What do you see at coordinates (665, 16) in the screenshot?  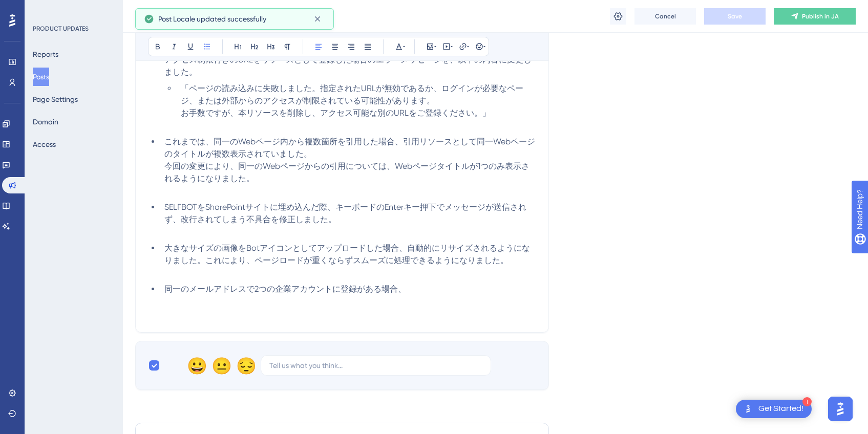 I see `button: Cancel` at bounding box center [665, 16].